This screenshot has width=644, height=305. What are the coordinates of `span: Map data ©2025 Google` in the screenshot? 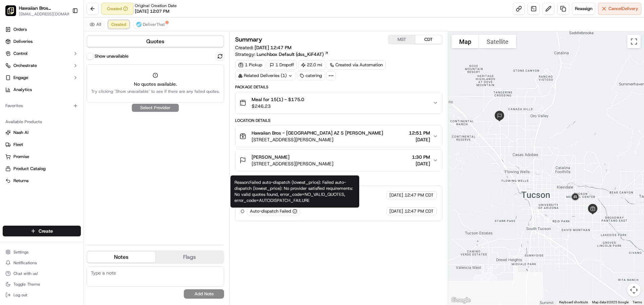 It's located at (610, 302).